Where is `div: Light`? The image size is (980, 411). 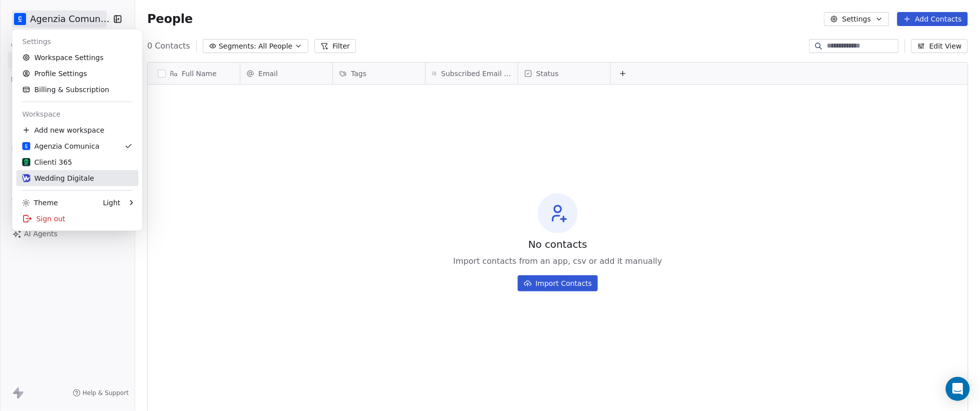
div: Light is located at coordinates (111, 203).